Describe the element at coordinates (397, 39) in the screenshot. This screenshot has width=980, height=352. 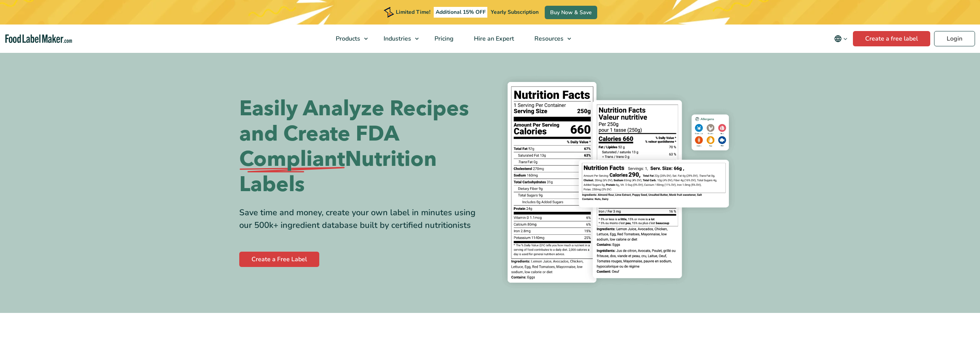
I see `span: Industries` at that location.